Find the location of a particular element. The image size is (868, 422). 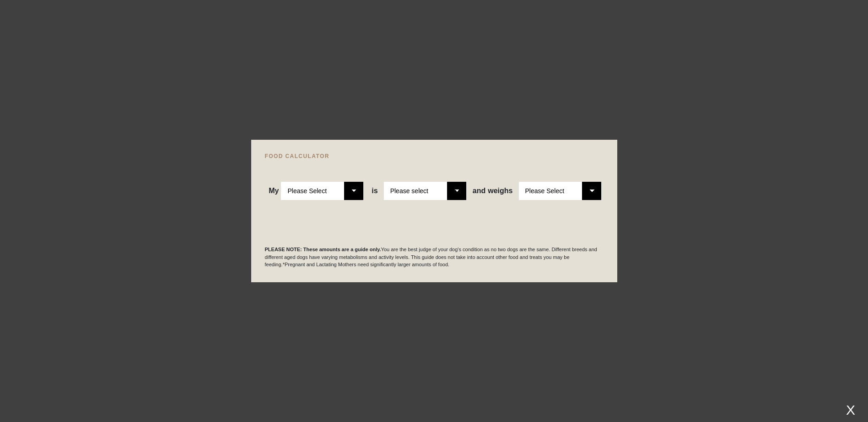

span: is is located at coordinates (374, 191).